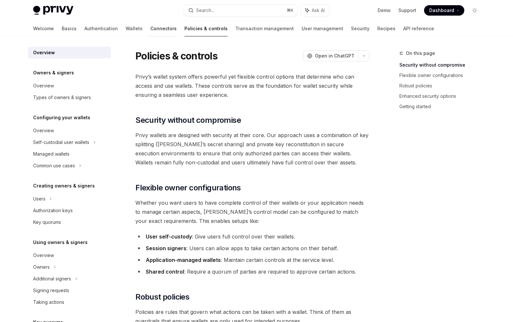 The width and height of the screenshot is (513, 322). I want to click on a: Security without compromise, so click(442, 65).